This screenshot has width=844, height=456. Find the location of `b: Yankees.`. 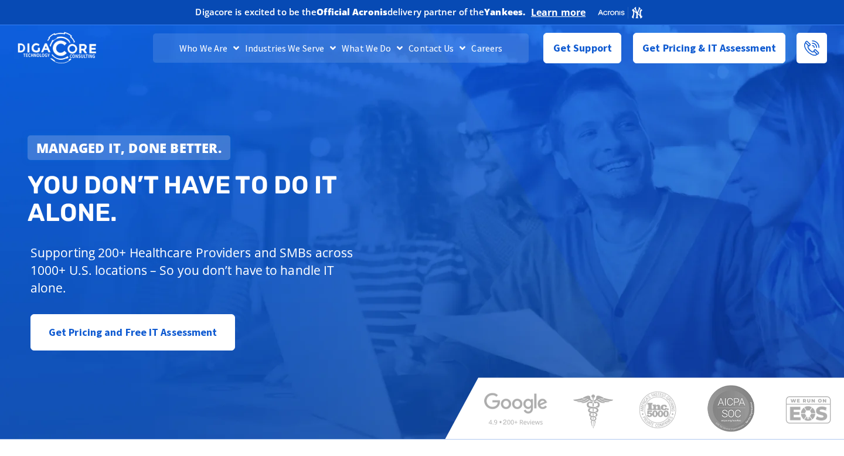

b: Yankees. is located at coordinates (505, 12).